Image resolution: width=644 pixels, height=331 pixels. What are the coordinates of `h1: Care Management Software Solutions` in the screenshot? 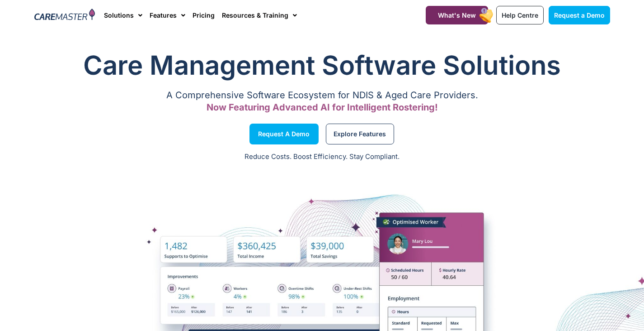 It's located at (322, 65).